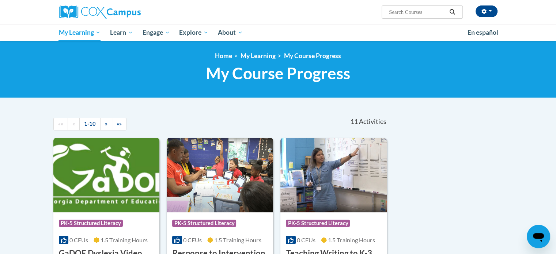 This screenshot has height=254, width=556. Describe the element at coordinates (121, 33) in the screenshot. I see `a: Learn` at that location.